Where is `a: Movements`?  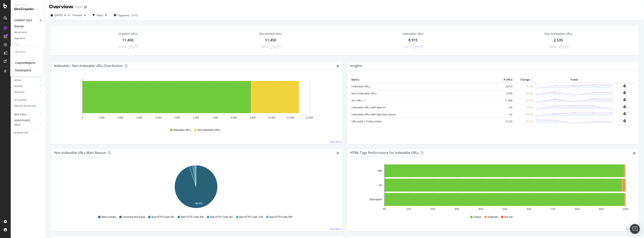
a: Movements is located at coordinates (28, 32).